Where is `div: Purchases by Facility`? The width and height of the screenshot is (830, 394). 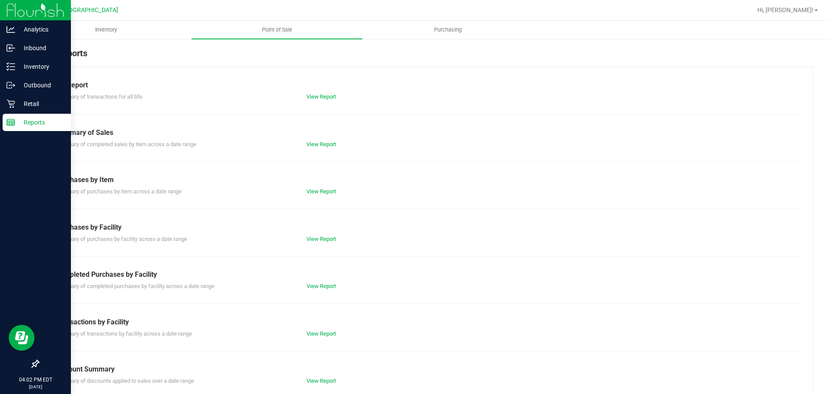
div: Purchases by Facility is located at coordinates (425, 227).